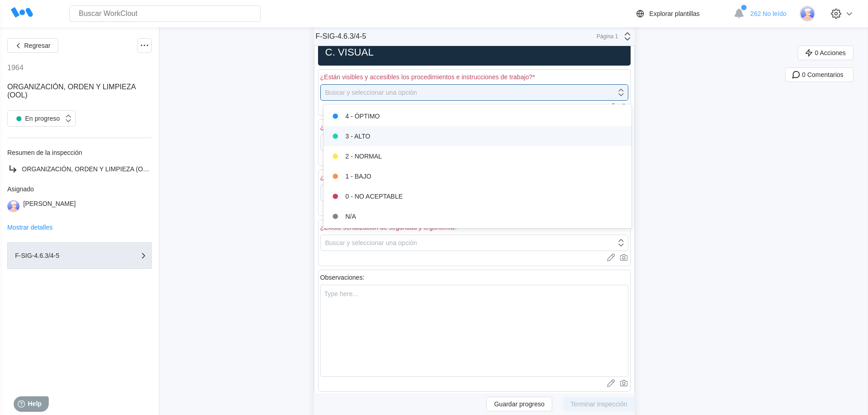 This screenshot has height=415, width=868. I want to click on button: F-SIG-4.6.3/4-5, so click(80, 255).